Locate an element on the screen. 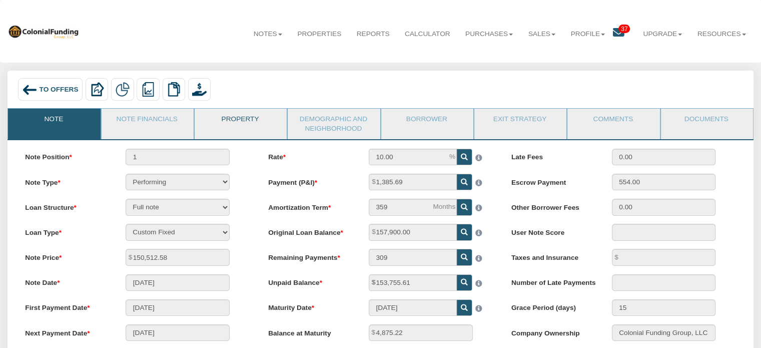  a: Property is located at coordinates (240, 121).